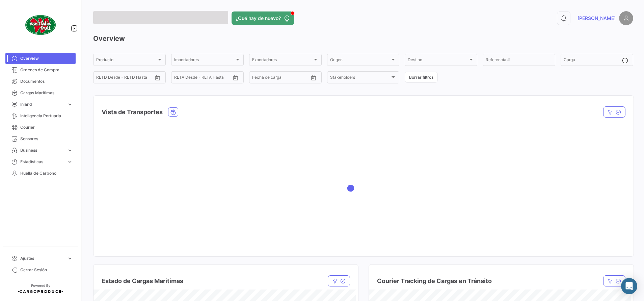  I want to click on a: Inteligencia Portuaria, so click(41, 116).